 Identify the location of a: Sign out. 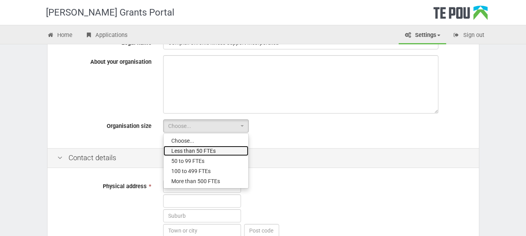
(468, 36).